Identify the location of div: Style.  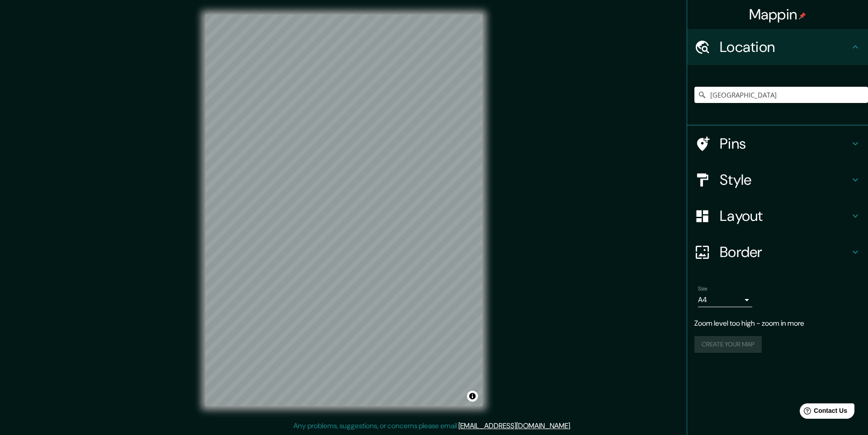
(777, 180).